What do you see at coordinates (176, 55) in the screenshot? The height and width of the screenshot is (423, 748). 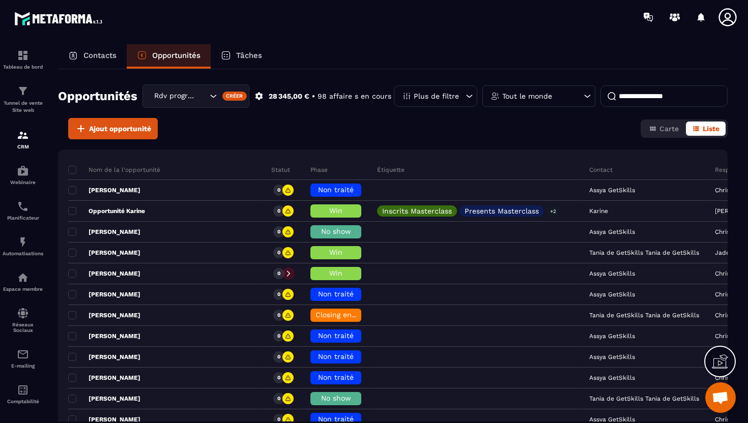 I see `p: Opportunités` at bounding box center [176, 55].